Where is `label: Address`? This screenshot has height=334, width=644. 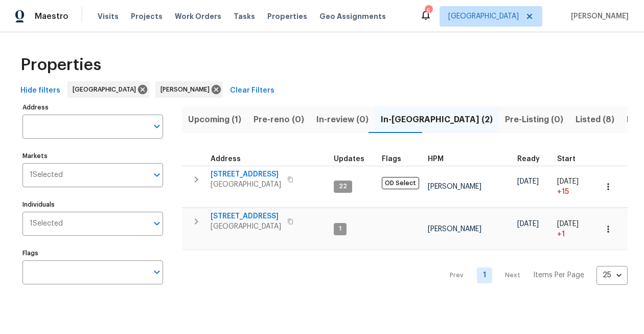 label: Address is located at coordinates (92, 107).